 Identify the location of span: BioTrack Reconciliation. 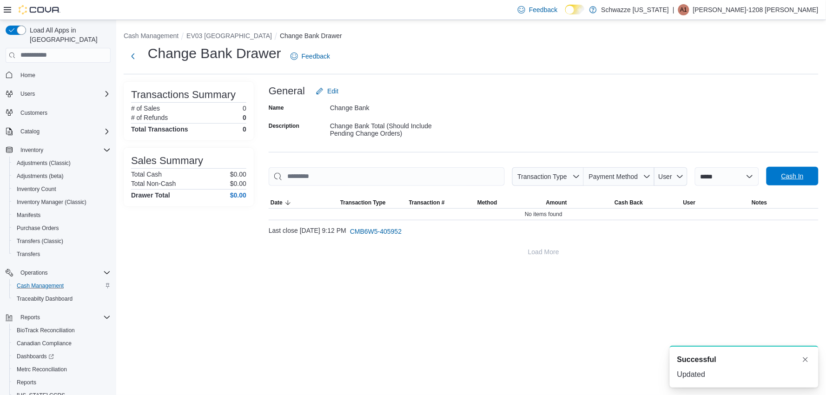
(46, 331).